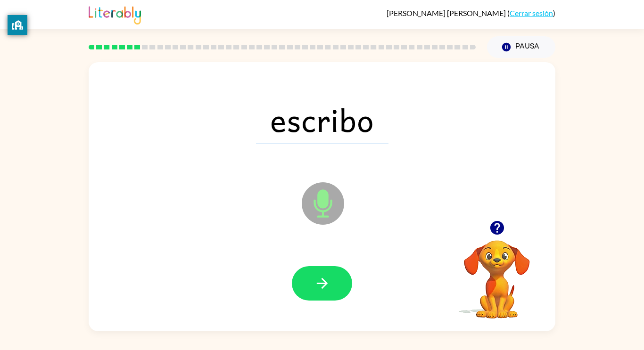 The width and height of the screenshot is (644, 350). I want to click on span: escribo, so click(322, 120).